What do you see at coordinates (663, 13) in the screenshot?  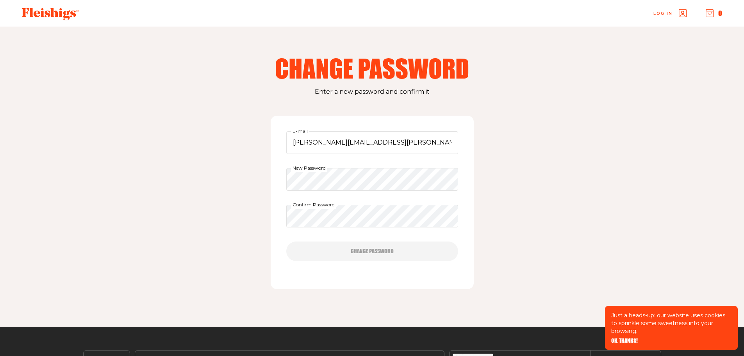 I see `span: Log in` at bounding box center [663, 13].